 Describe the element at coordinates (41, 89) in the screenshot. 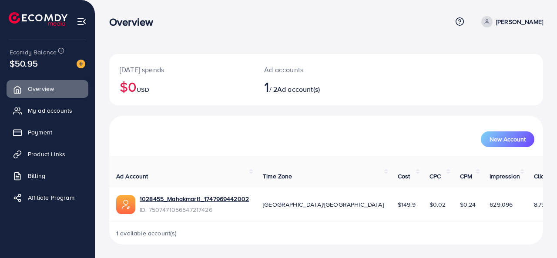

I see `span: Overview` at that location.